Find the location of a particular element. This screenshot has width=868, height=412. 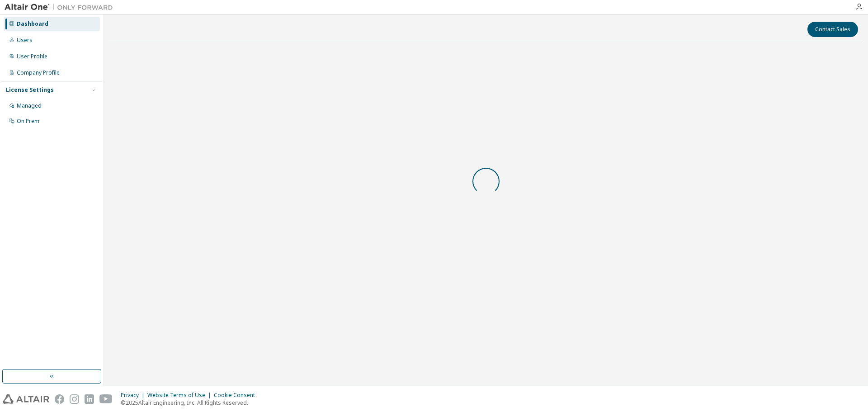

button: Contact Sales is located at coordinates (833, 29).